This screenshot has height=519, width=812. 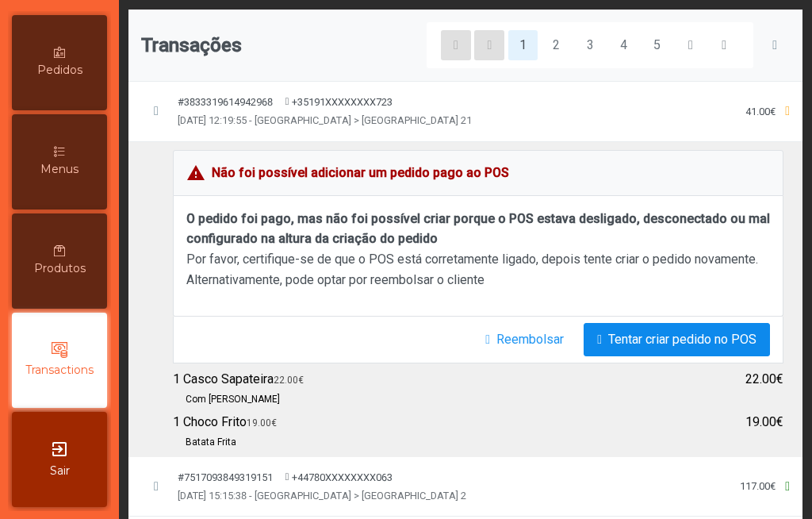 I want to click on span: Menus, so click(x=60, y=169).